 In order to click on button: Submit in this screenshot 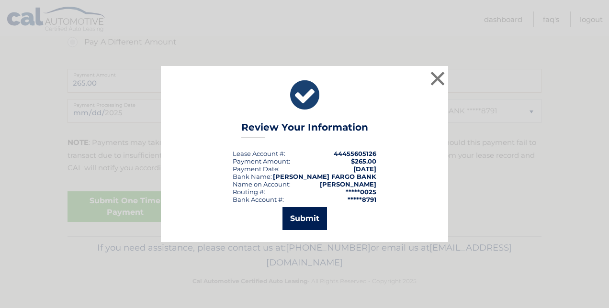, I will do `click(304, 219)`.